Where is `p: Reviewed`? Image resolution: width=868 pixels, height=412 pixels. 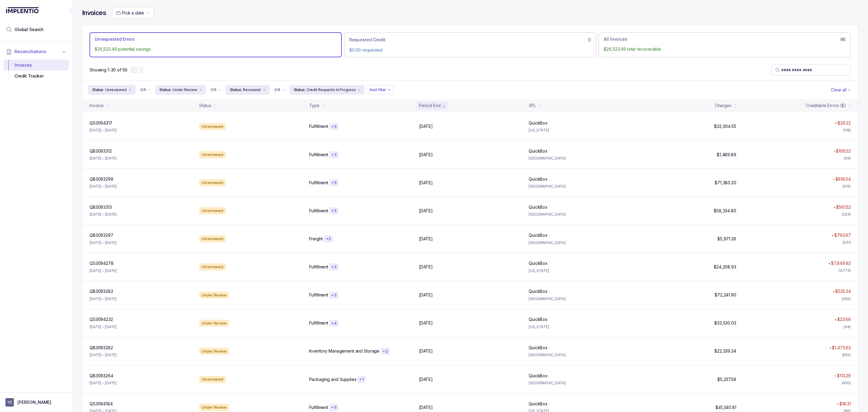
p: Reviewed is located at coordinates (252, 90).